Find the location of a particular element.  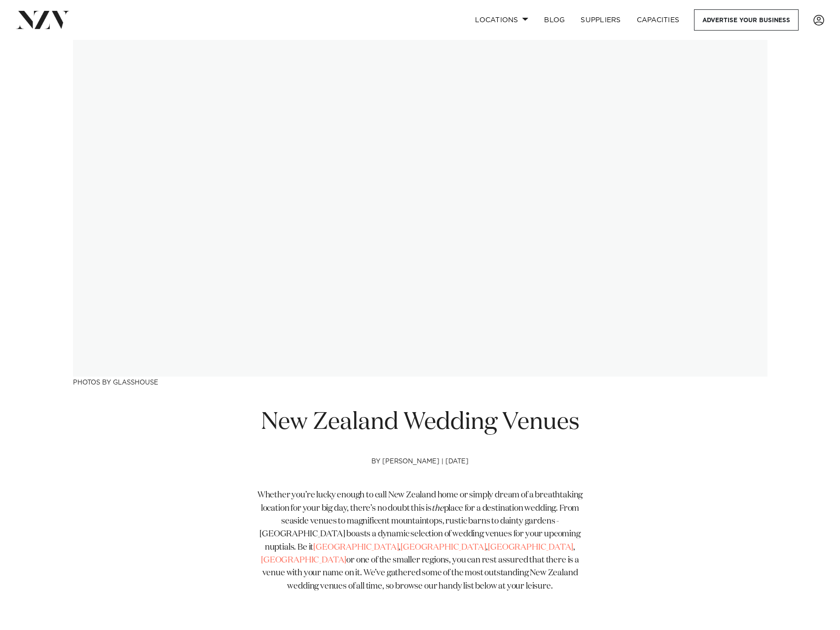

a: Advertise your business is located at coordinates (747, 20).